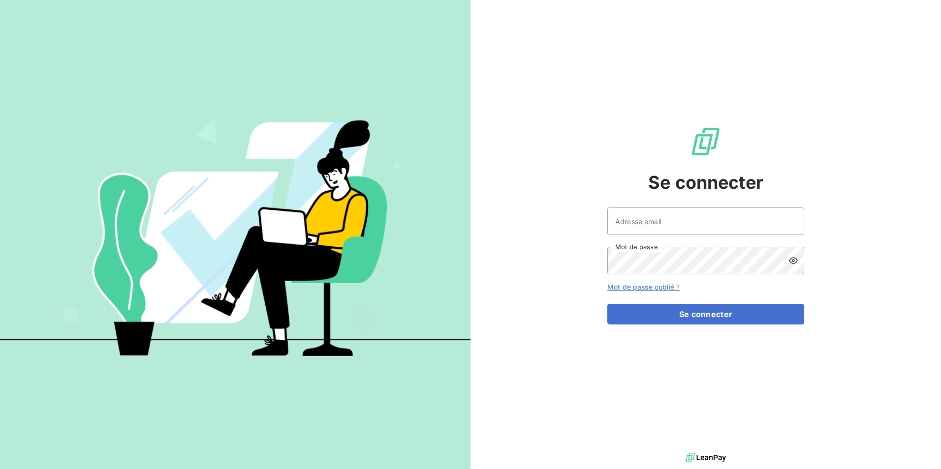  Describe the element at coordinates (706, 458) in the screenshot. I see `img: logo` at that location.